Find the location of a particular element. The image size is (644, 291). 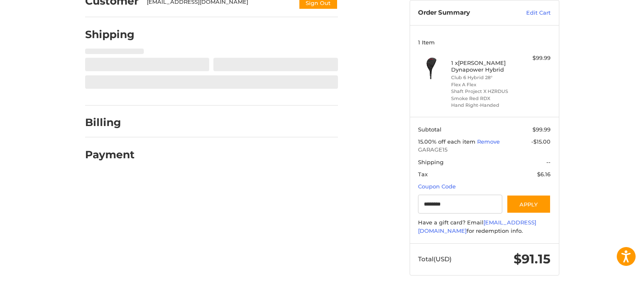

h3: 1 Item is located at coordinates (484, 42).